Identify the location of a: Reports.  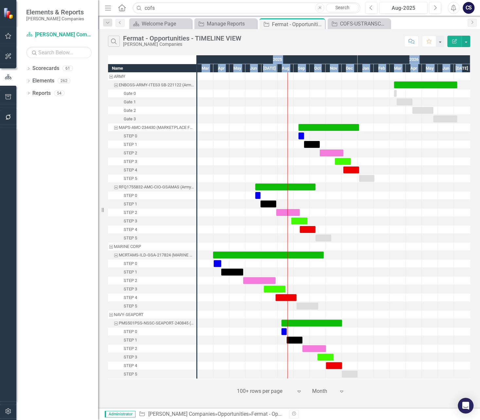
(42, 93).